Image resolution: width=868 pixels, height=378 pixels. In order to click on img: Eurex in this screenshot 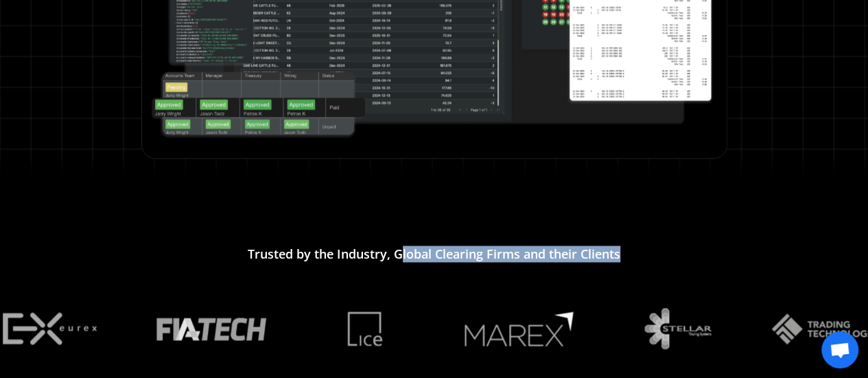, I will do `click(58, 328)`.